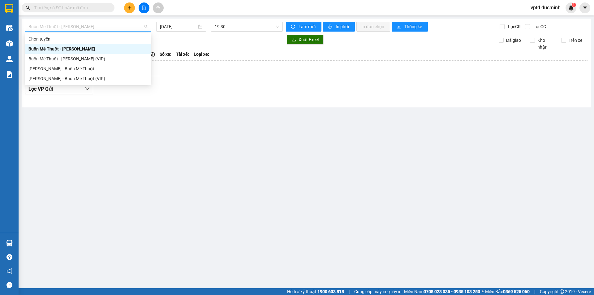 This screenshot has height=295, width=594. I want to click on input: 13/09/2025, so click(178, 27).